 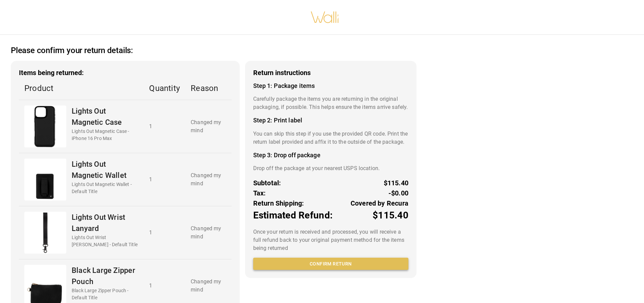 What do you see at coordinates (398, 193) in the screenshot?
I see `p: -$0.00` at bounding box center [398, 193].